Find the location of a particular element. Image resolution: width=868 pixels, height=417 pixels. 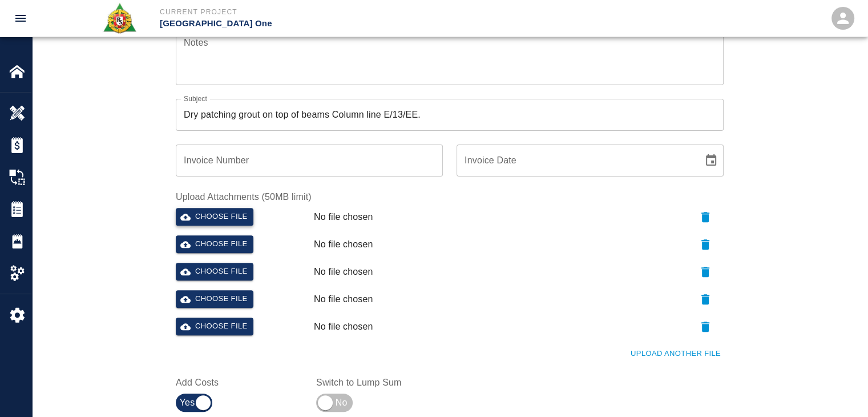

button: Upload Another File is located at coordinates (676, 354).